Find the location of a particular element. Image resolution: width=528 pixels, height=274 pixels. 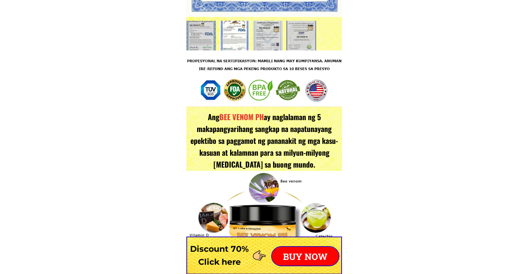

font: Click here is located at coordinates (219, 261).